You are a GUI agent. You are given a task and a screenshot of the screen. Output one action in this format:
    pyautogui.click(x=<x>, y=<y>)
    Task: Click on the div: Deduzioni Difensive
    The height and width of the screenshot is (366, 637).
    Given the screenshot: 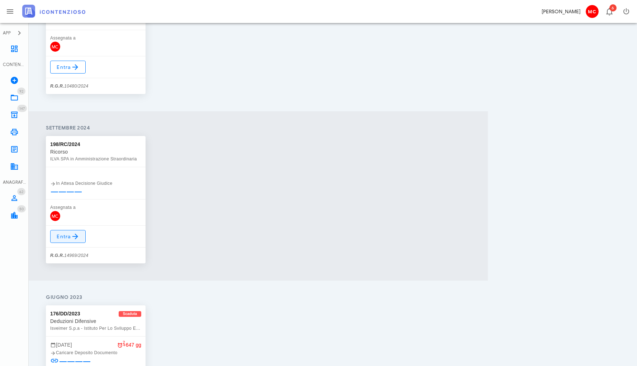 What is the action you would take?
    pyautogui.click(x=96, y=321)
    